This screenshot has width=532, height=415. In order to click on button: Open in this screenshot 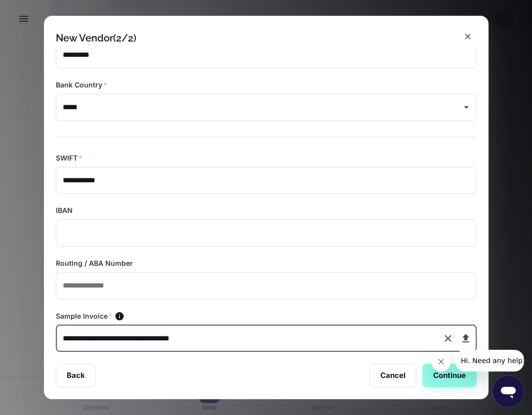, I will do `click(467, 107)`.